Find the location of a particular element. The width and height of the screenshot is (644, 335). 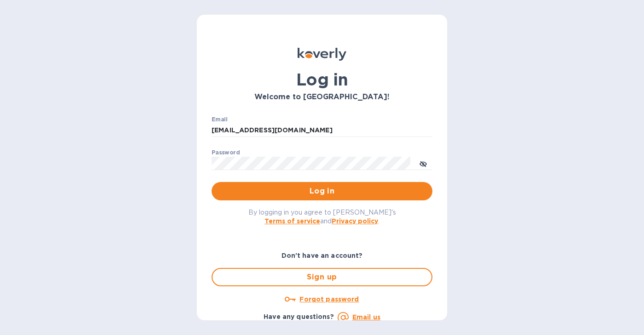

span: Sign up is located at coordinates (322, 278).